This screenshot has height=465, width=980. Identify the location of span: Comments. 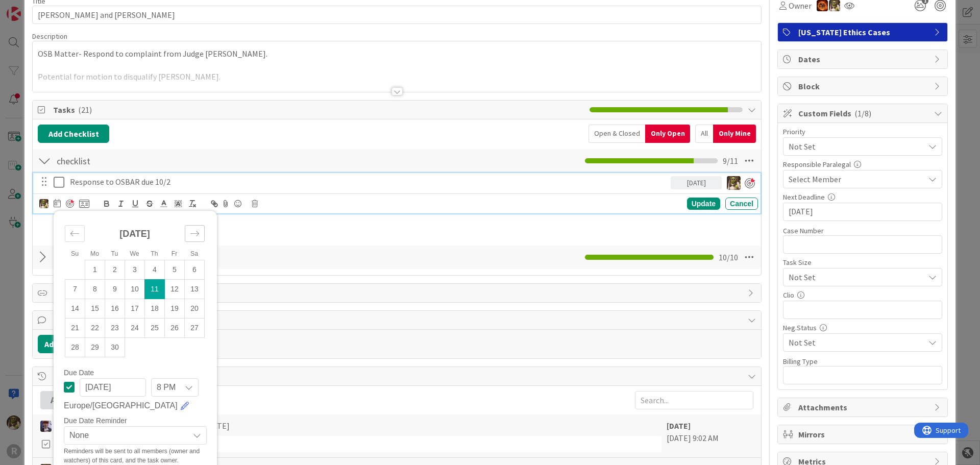
(398, 320).